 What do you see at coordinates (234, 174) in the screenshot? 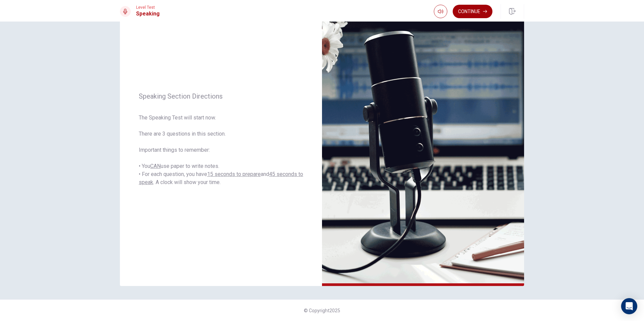
I see `u: 15 seconds to prepare` at bounding box center [234, 174].